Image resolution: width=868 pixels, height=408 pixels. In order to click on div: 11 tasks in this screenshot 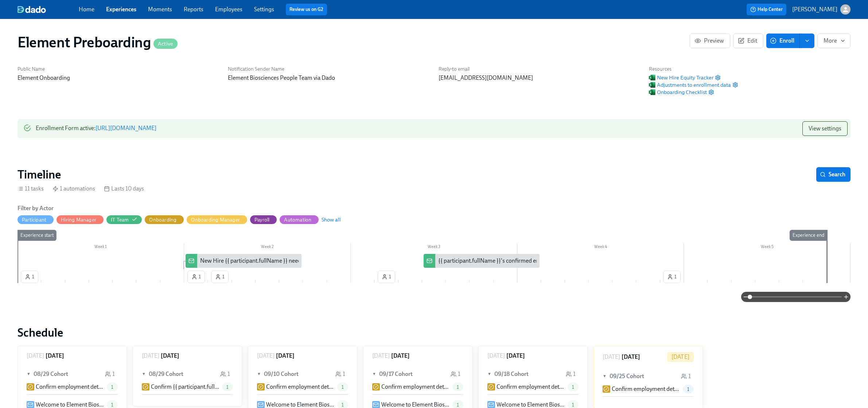, I will do `click(31, 188)`.